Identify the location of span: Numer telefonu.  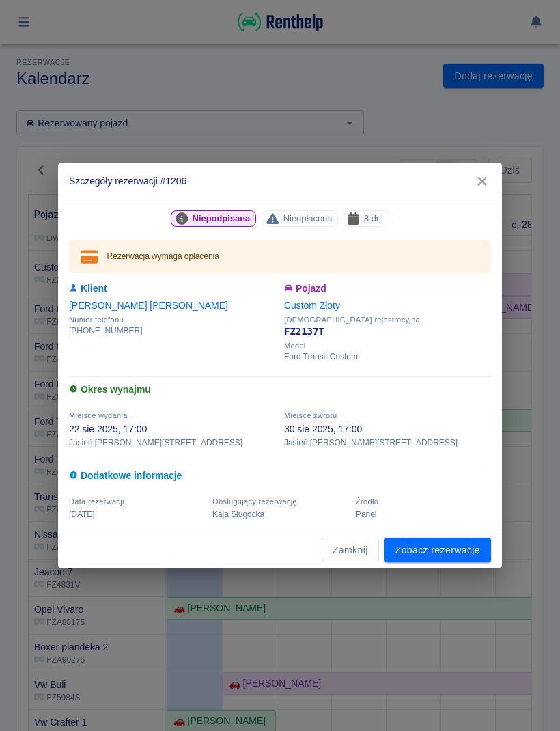
(172, 320).